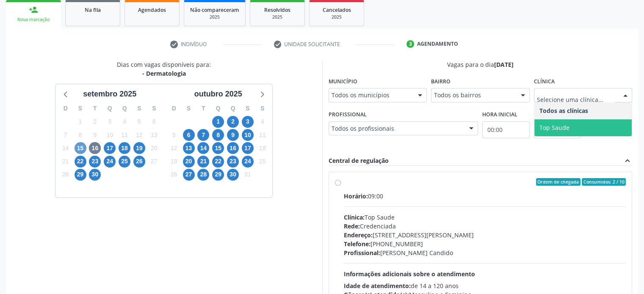 Image resolution: width=644 pixels, height=294 pixels. I want to click on span: Consumidos: 2 / 10, so click(604, 182).